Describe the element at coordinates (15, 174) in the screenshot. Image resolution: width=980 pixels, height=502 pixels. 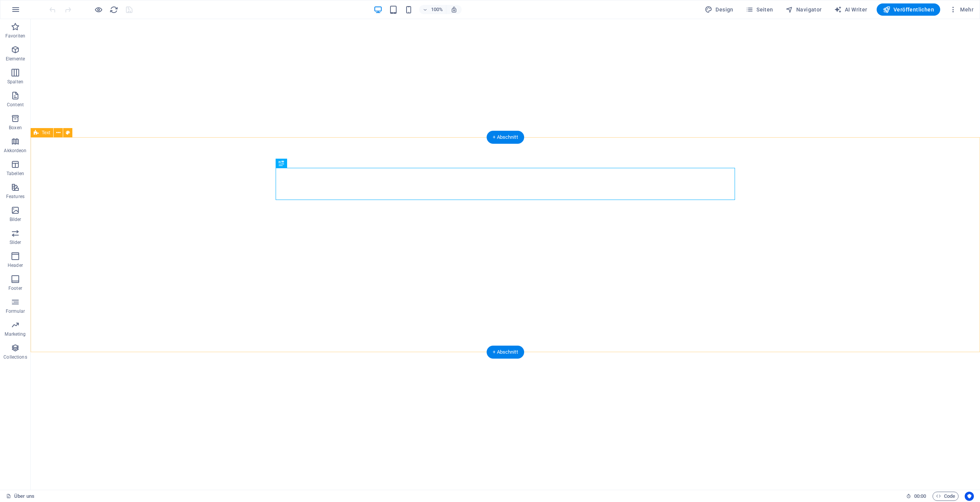
I see `p: Tabellen` at that location.